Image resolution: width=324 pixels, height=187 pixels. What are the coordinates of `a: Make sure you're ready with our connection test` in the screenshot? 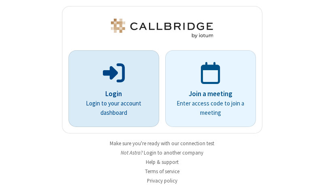 It's located at (162, 143).